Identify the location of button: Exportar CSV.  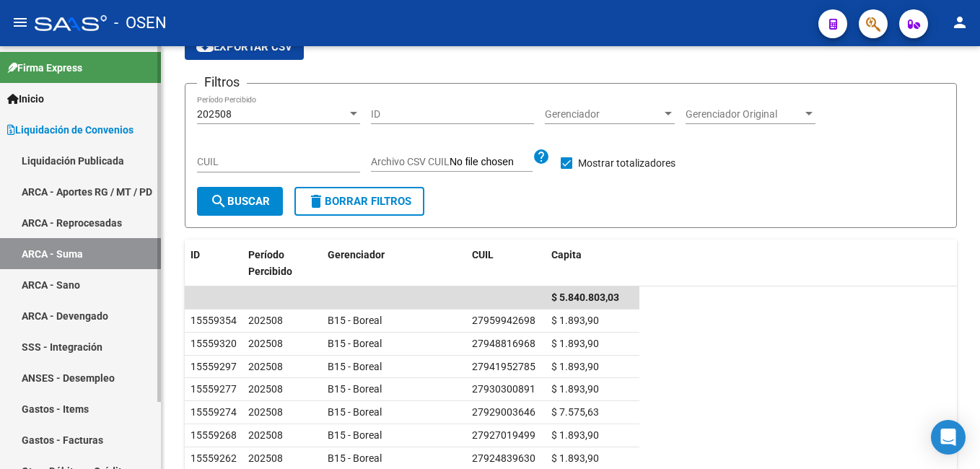
(244, 46).